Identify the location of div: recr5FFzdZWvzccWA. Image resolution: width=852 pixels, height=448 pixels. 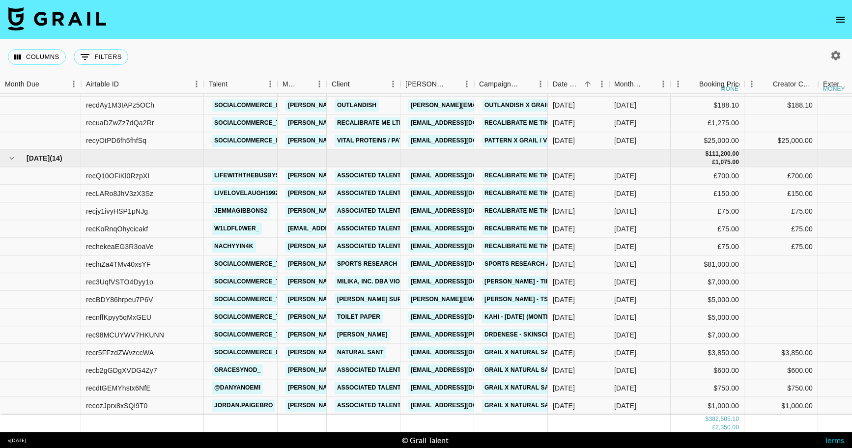
(120, 353).